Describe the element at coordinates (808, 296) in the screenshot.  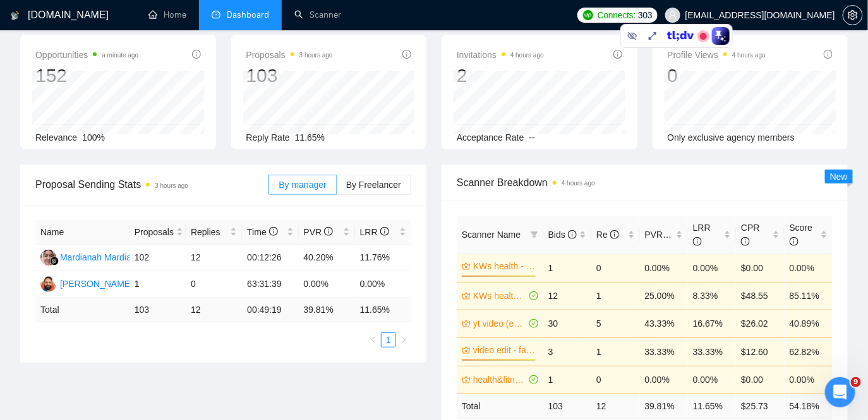
I see `td: 85.11%` at that location.